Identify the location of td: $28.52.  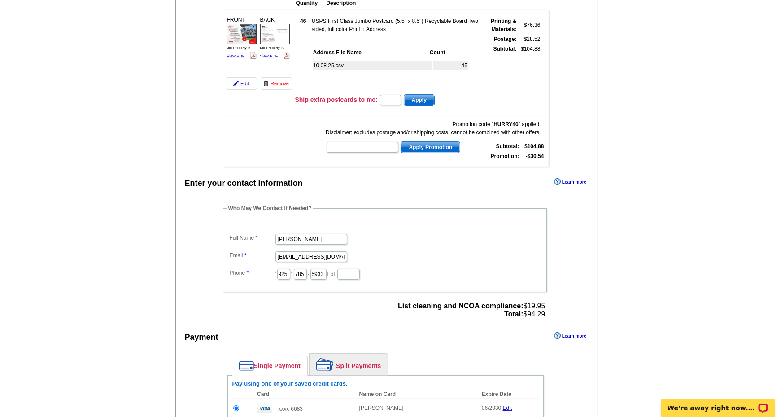
(529, 39).